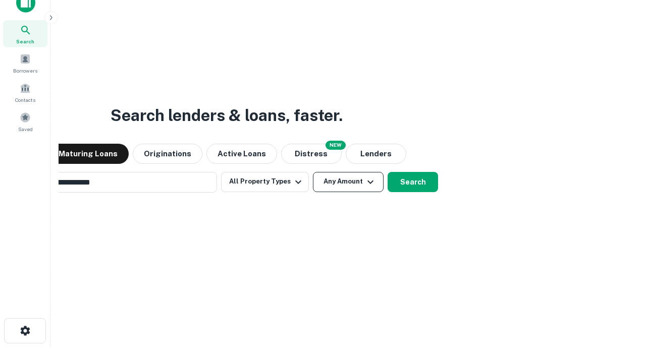 The image size is (646, 363). Describe the element at coordinates (621, 307) in the screenshot. I see `div: Chat Widget` at that location.